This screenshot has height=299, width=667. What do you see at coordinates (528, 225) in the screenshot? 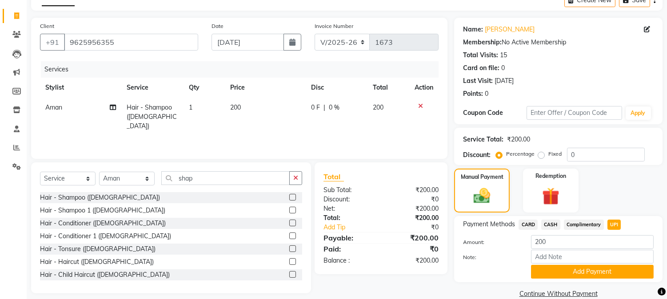
I see `span: CARD` at bounding box center [528, 225].